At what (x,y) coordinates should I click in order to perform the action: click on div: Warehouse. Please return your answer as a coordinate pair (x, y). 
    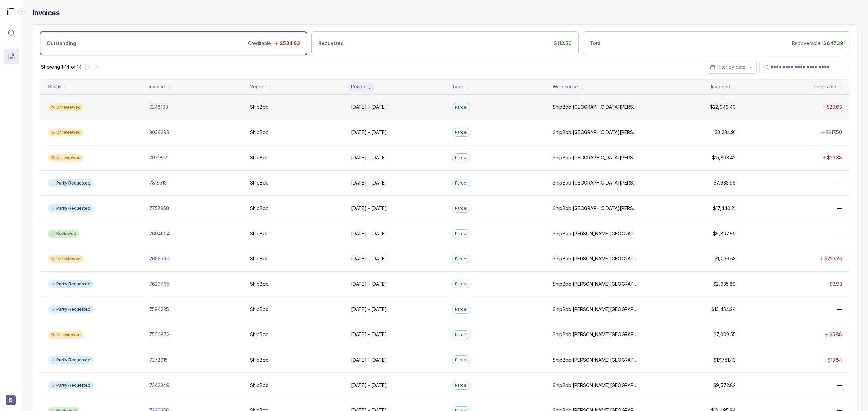
    Looking at the image, I should click on (565, 86).